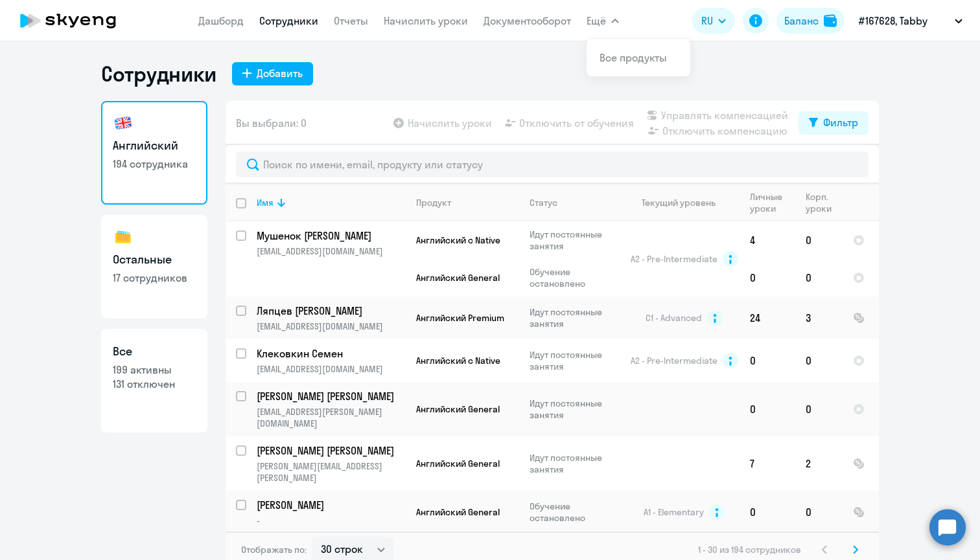 This screenshot has height=560, width=980. I want to click on a: Английский194 сотрудника, so click(154, 153).